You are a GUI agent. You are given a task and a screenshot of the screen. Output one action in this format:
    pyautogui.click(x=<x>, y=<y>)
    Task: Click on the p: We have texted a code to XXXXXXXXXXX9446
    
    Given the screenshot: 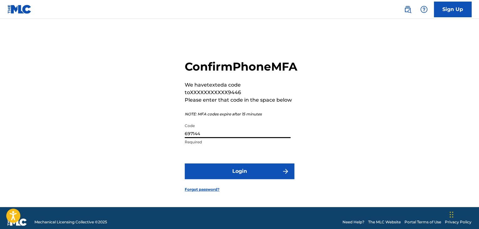 What is the action you would take?
    pyautogui.click(x=241, y=89)
    